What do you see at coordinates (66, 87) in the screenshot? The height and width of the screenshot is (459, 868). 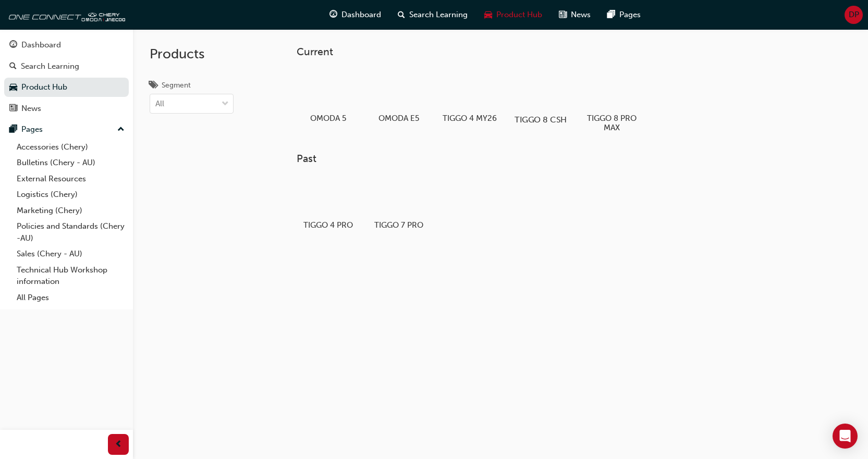 I see `a: Product Hub` at bounding box center [66, 87].